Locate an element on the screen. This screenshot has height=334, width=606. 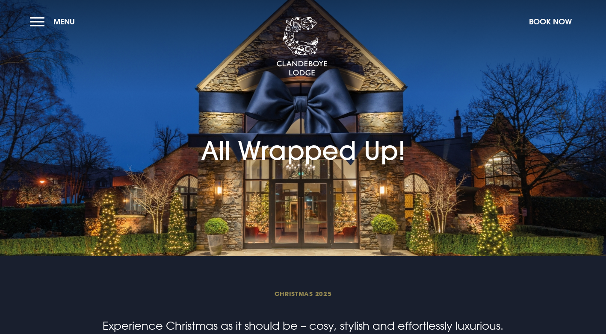
h1: All Wrapped Up! is located at coordinates (303, 130).